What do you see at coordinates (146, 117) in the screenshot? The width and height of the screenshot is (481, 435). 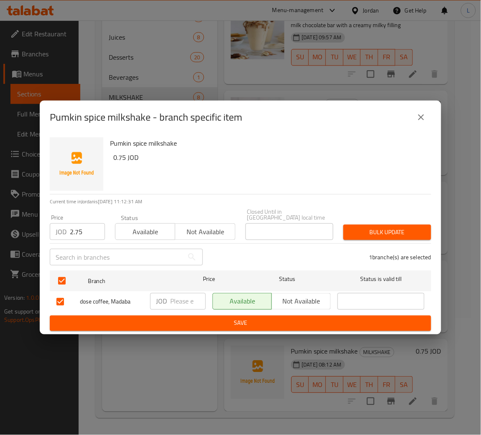 I see `h2: Pumkin spice milkshake - branch specific item` at bounding box center [146, 117].